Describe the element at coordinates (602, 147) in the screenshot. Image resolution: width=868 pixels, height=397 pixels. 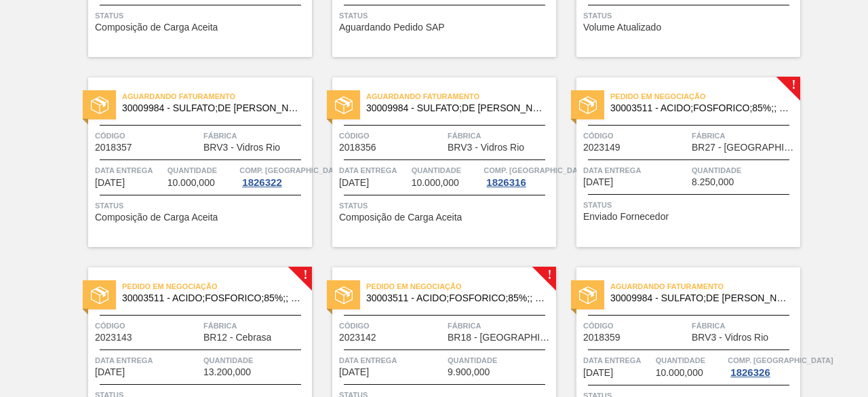
I see `span: 2023149` at that location.